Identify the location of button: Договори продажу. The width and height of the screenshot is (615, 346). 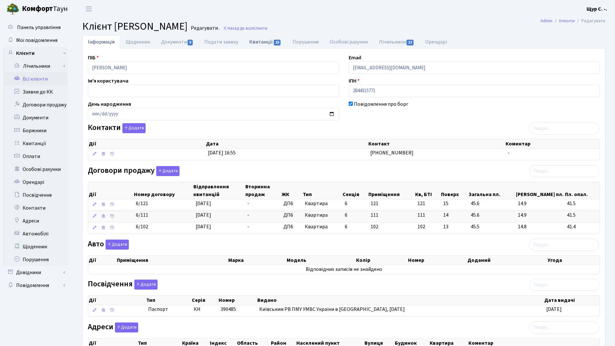
(168, 171).